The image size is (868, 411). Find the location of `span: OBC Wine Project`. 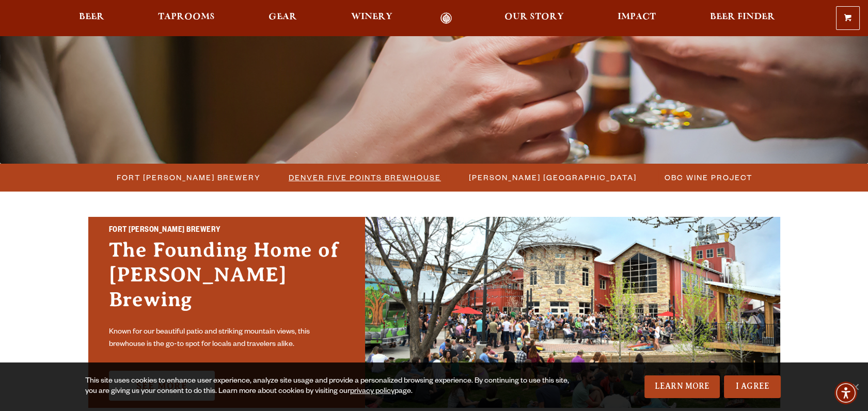

span: OBC Wine Project is located at coordinates (708, 177).